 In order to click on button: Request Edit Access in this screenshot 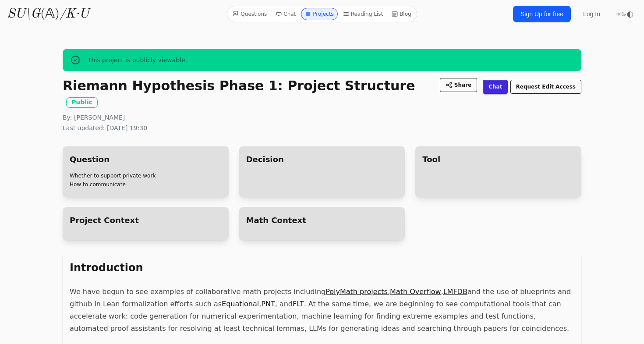, I will do `click(546, 87)`.